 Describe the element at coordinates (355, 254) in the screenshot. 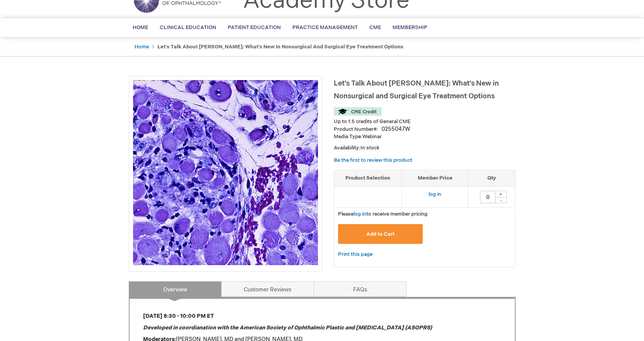

I see `a: Print this page` at that location.